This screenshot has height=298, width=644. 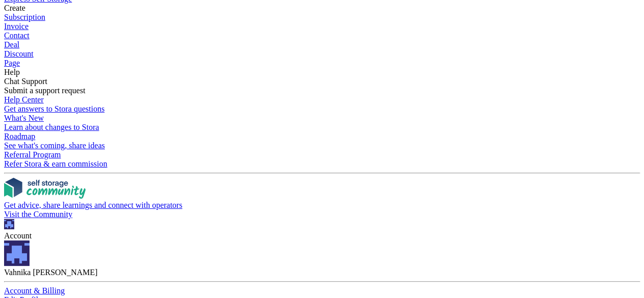 What do you see at coordinates (322, 26) in the screenshot?
I see `a: Invoice` at bounding box center [322, 26].